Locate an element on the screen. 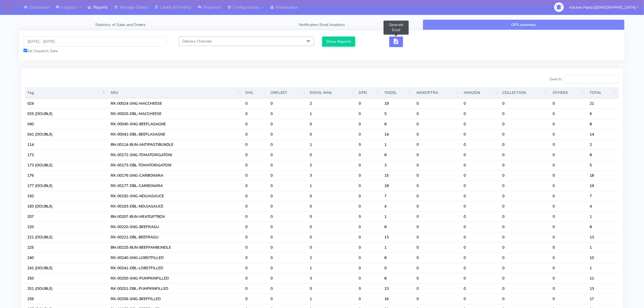 The width and height of the screenshot is (644, 308). td: 13 is located at coordinates (603, 288).